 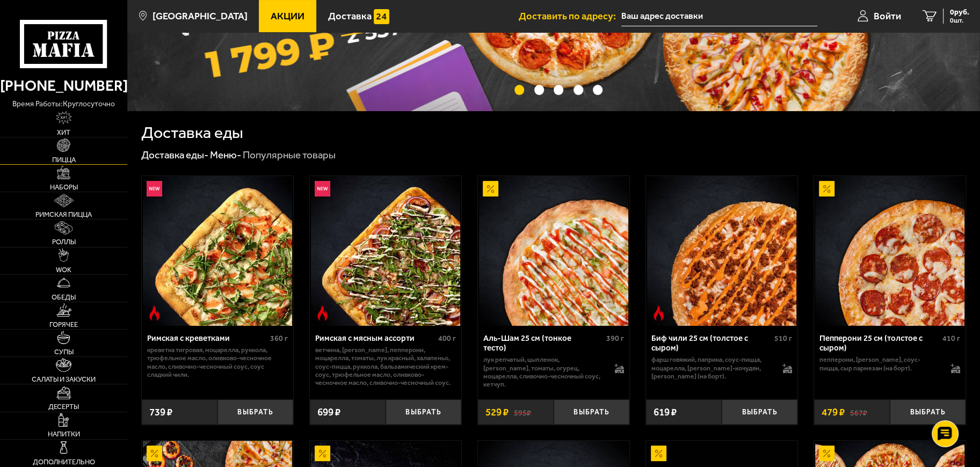 What do you see at coordinates (63, 270) in the screenshot?
I see `span: WOK` at bounding box center [63, 270].